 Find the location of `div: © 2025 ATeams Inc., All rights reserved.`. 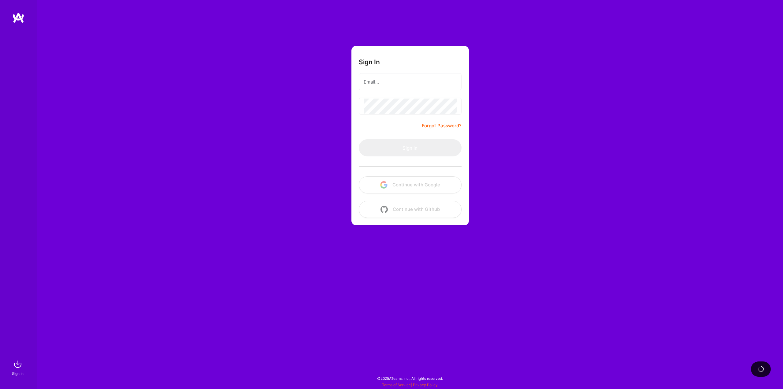

div: © 2025 ATeams Inc., All rights reserved. is located at coordinates (410, 378).